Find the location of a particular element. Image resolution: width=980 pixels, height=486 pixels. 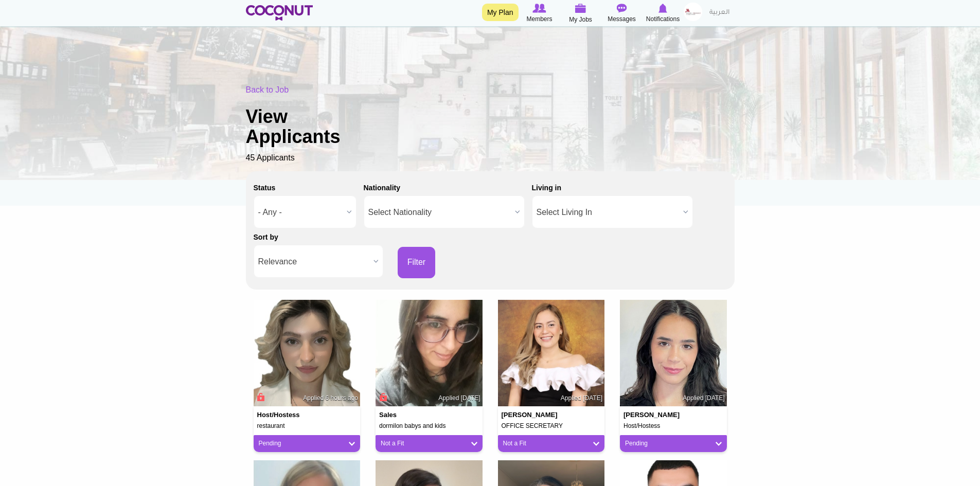

span: Select Living In is located at coordinates (608, 212).